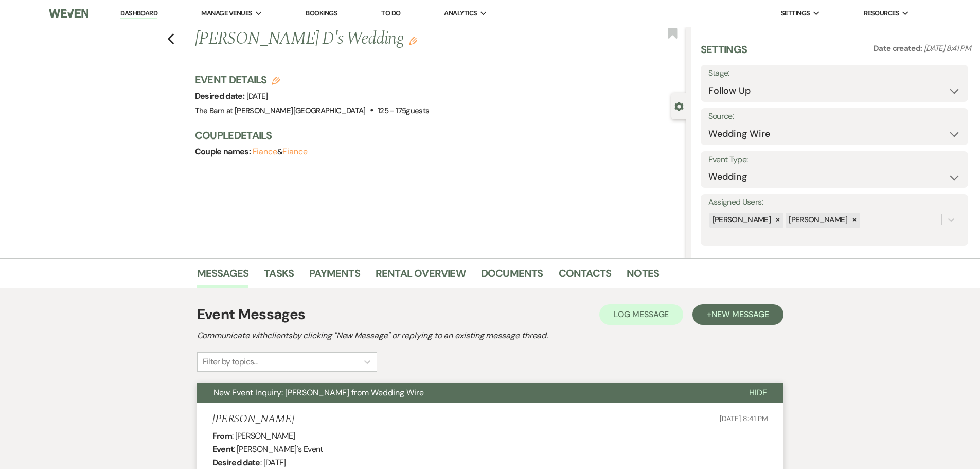 This screenshot has width=980, height=469. What do you see at coordinates (251, 315) in the screenshot?
I see `h1: Event Messages` at bounding box center [251, 315].